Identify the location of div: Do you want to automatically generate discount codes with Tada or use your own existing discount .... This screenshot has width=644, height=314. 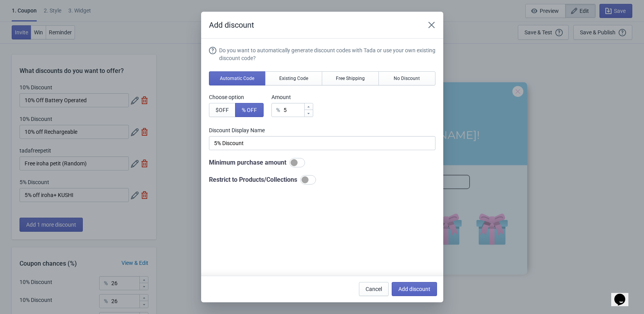
(327, 54).